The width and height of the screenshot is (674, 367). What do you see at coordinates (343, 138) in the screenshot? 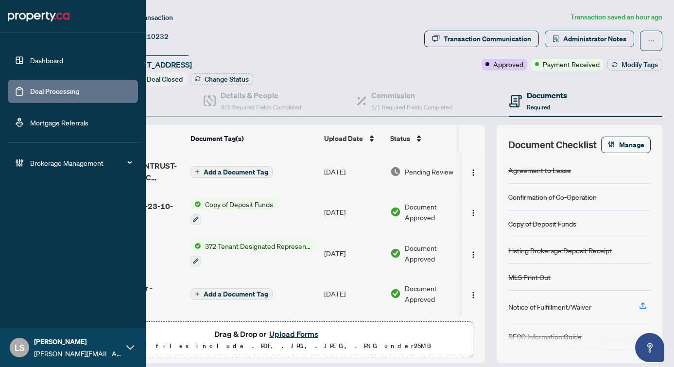
I see `span: Upload Date` at bounding box center [343, 138].